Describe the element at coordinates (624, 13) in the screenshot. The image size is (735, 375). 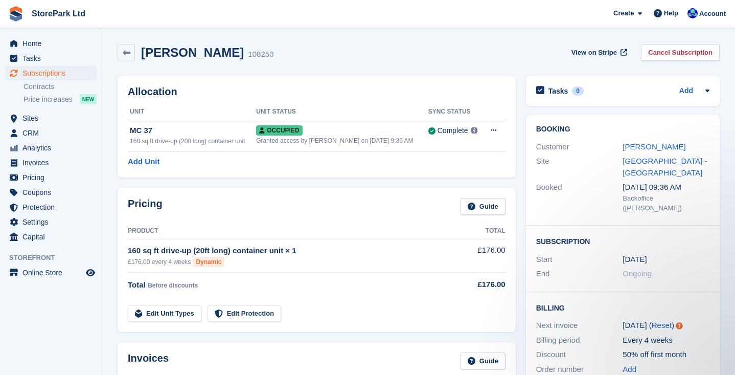
I see `span: Create` at that location.